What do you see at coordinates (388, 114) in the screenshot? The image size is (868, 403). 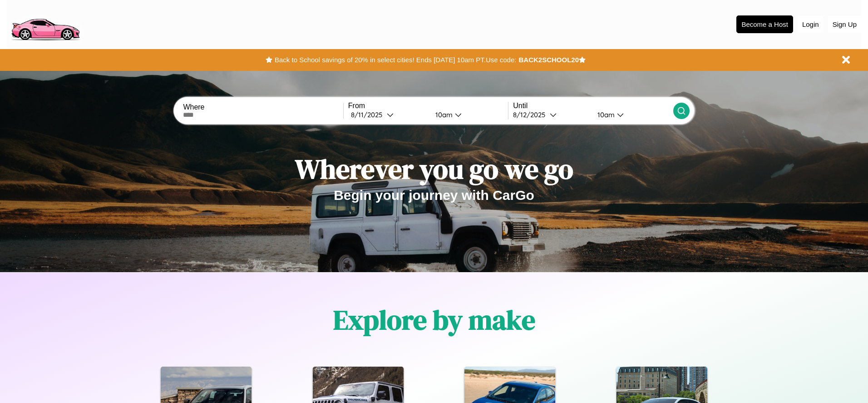 I see `button: 8/11/2025` at bounding box center [388, 114].